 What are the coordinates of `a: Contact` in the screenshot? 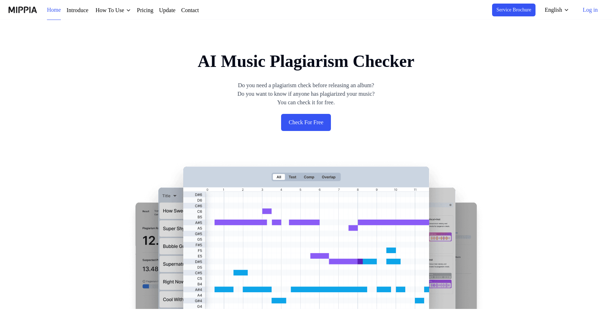 It's located at (204, 10).